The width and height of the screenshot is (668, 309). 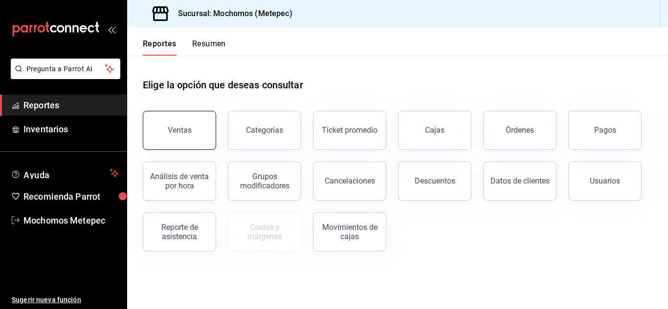 What do you see at coordinates (264, 181) in the screenshot?
I see `button: Grupos modificadores` at bounding box center [264, 181].